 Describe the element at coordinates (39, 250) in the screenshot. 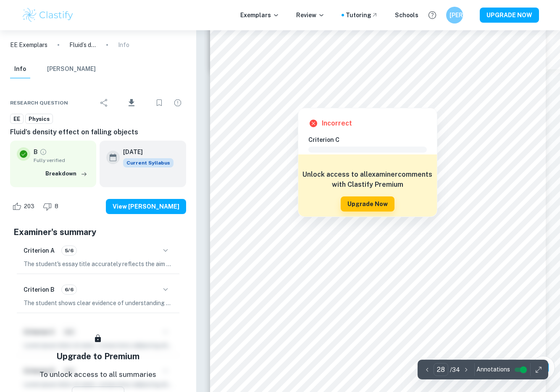

I see `h6: Criterion A` at that location.